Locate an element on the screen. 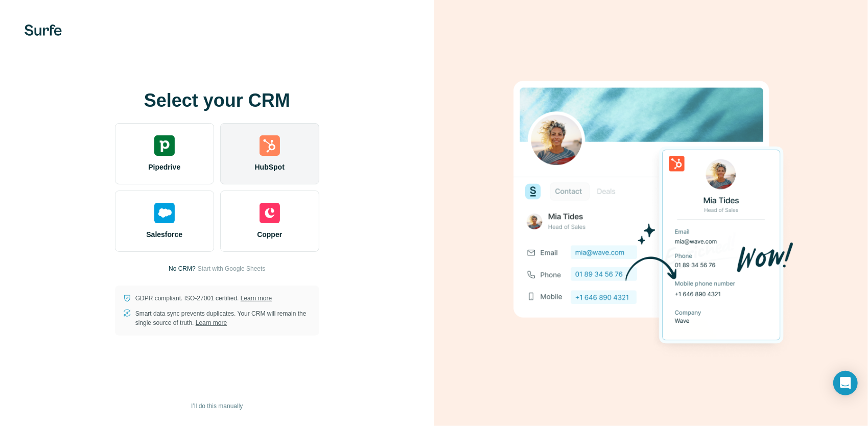  span: I’ll do this manually is located at coordinates (217, 406).